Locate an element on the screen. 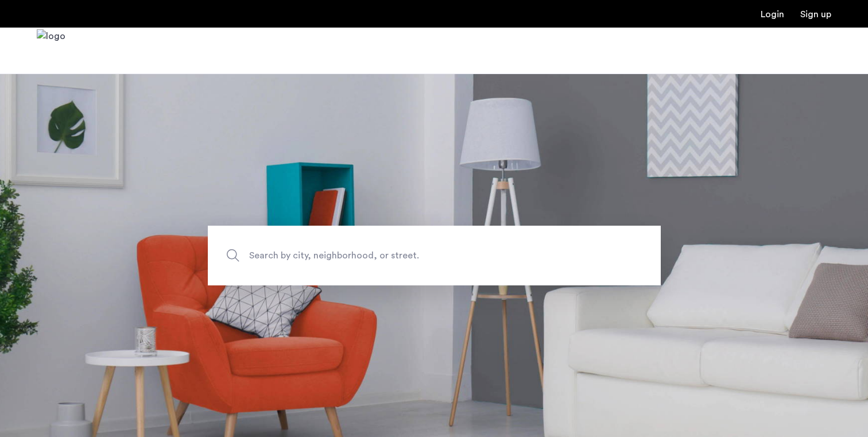 This screenshot has height=437, width=868. a: Cazamio Logo is located at coordinates (51, 50).